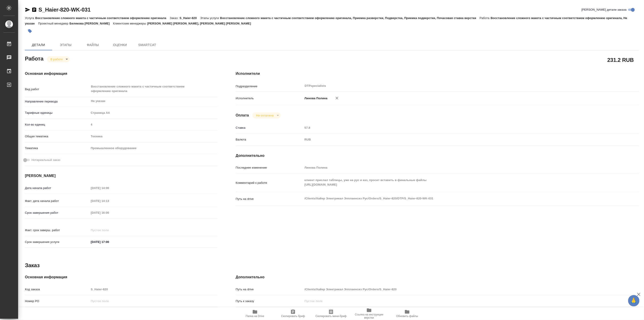 The image size is (644, 320). Describe the element at coordinates (407, 316) in the screenshot. I see `span: Обновить файлы` at that location.